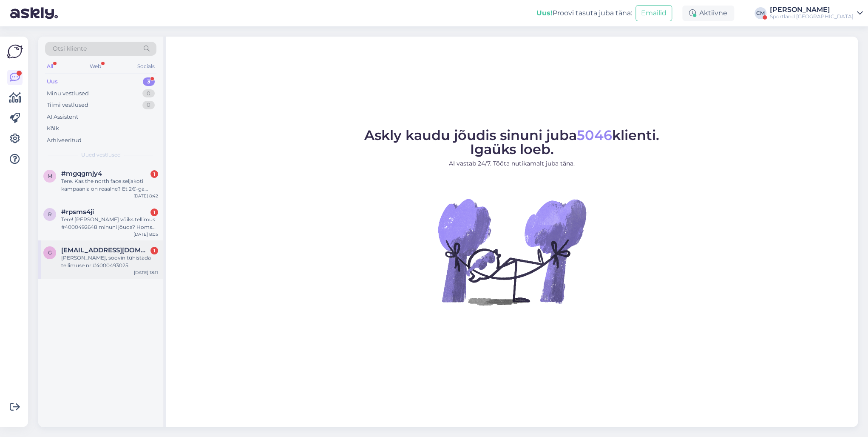  I want to click on span: Uued vestlused, so click(101, 155).